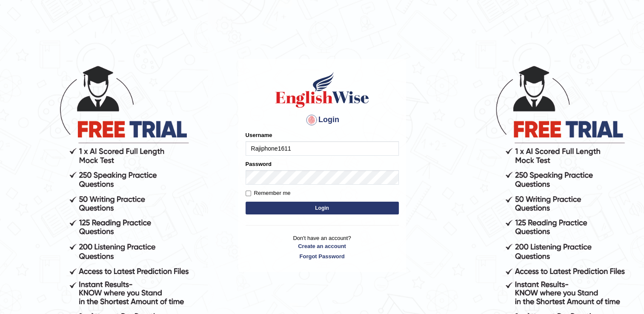  What do you see at coordinates (322, 246) in the screenshot?
I see `a: Create an account` at bounding box center [322, 246].